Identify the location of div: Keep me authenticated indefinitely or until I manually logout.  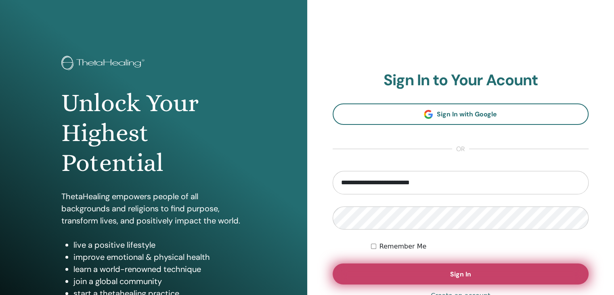
(480, 246).